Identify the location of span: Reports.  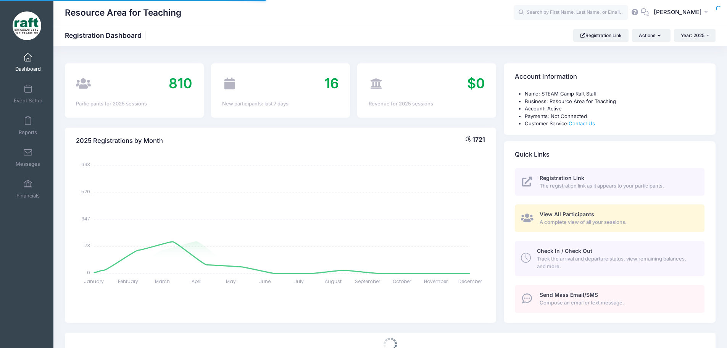
(28, 132).